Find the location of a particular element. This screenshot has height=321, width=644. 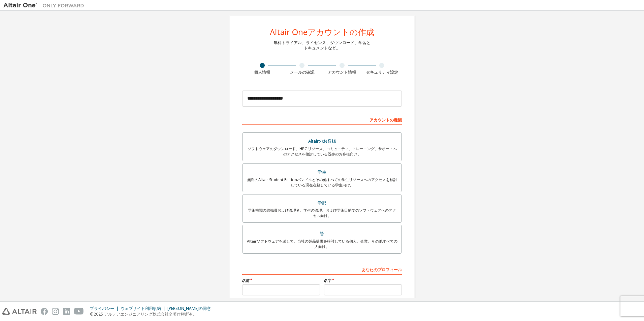

div: Altairソフトウェアを試して、当社の製品提供を検討している個人、企業、その他すべての人向け。 is located at coordinates (322, 244).